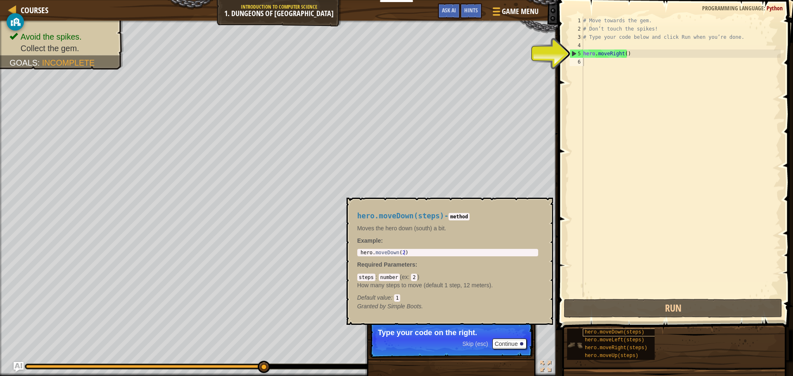 The height and width of the screenshot is (376, 793). Describe the element at coordinates (575, 345) in the screenshot. I see `img: portrait.png` at that location.